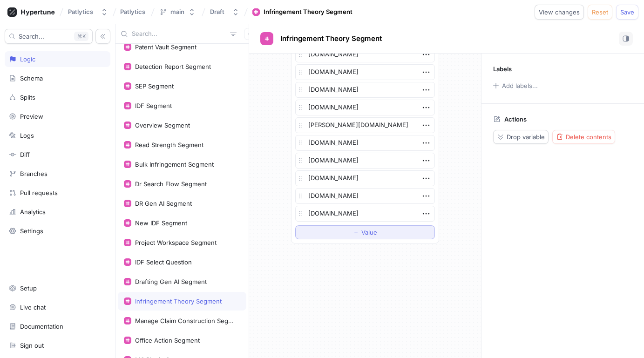 Image resolution: width=644 pixels, height=358 pixels. I want to click on div: Read Strength Segment, so click(169, 145).